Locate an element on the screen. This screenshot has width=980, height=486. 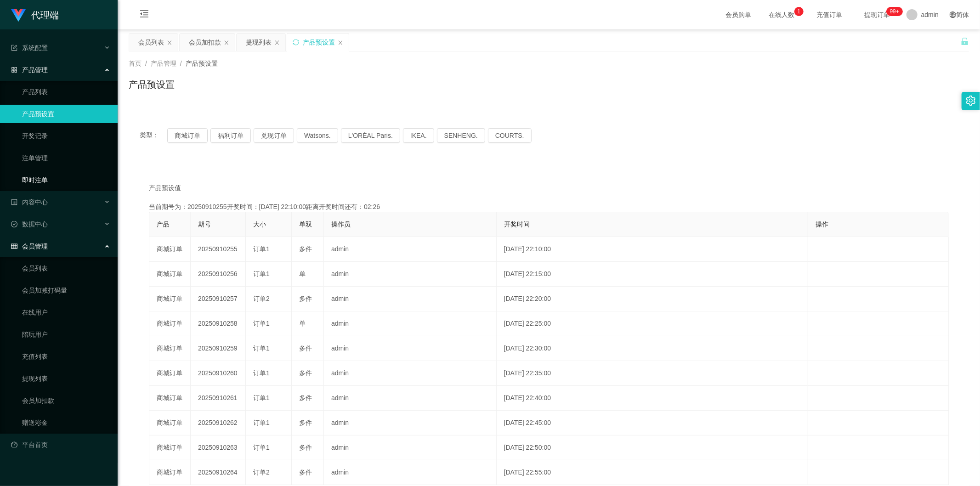
button: IKEA. is located at coordinates (418, 135).